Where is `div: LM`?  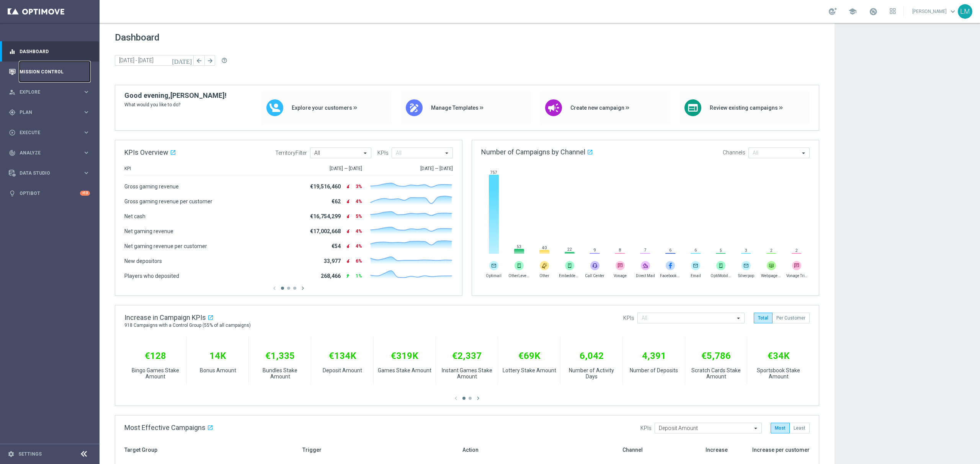
div: LM is located at coordinates (965, 12).